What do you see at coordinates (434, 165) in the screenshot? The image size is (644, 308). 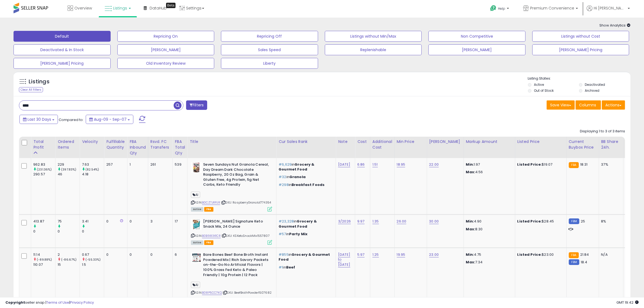 I see `a: 22.00` at bounding box center [434, 165].